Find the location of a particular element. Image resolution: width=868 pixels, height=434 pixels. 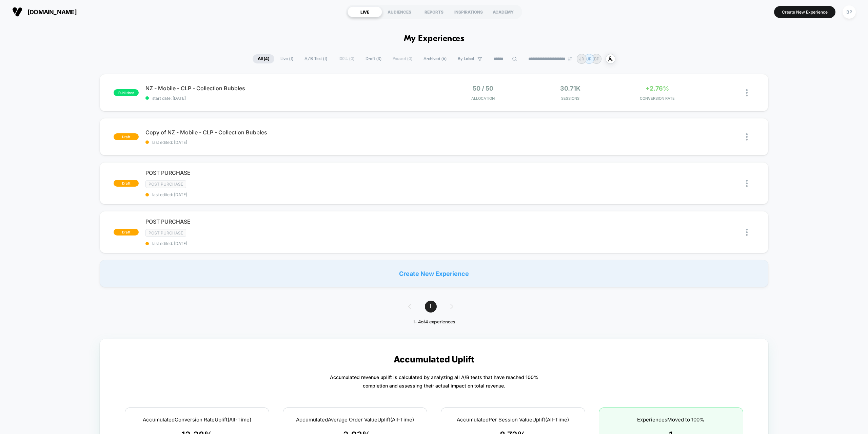

span: CONVERSION RATE is located at coordinates (658, 98).